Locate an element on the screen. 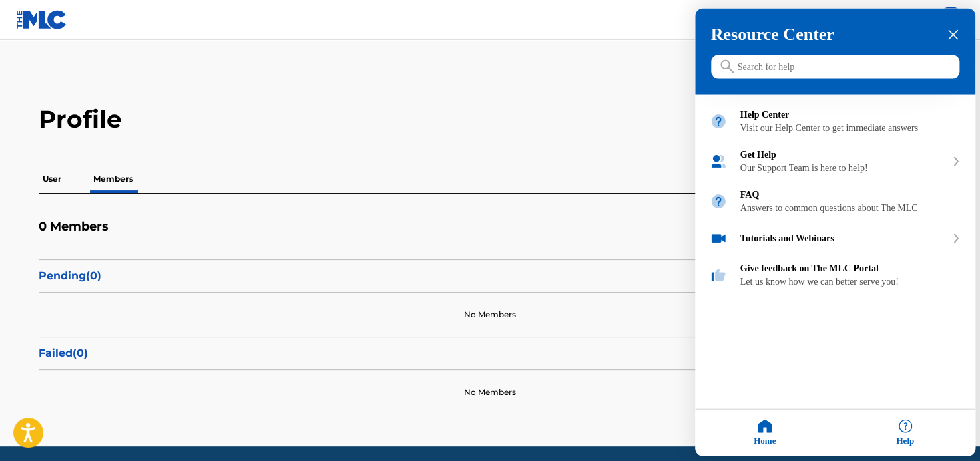  svg: icon is located at coordinates (727, 67).